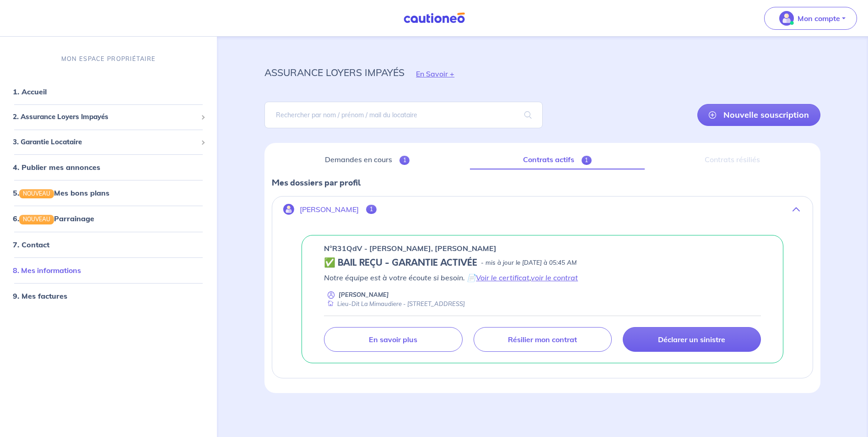 The height and width of the screenshot is (437, 868). What do you see at coordinates (503, 278) in the screenshot?
I see `a: Voir le certificat` at bounding box center [503, 278].